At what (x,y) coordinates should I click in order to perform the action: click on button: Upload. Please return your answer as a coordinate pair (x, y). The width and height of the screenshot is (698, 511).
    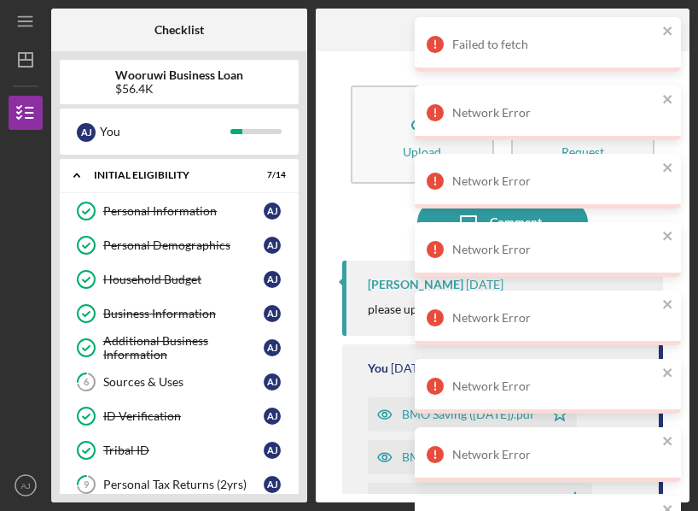
    Looking at the image, I should click on (423, 134).